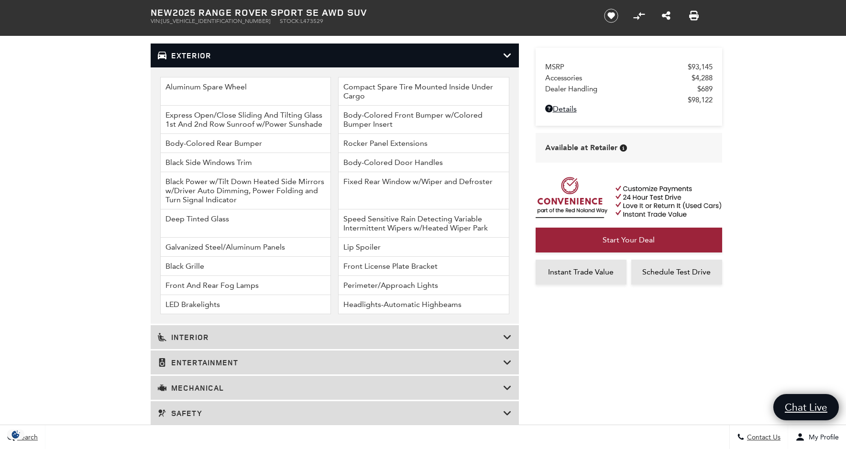  Describe the element at coordinates (424, 223) in the screenshot. I see `li: Speed Sensitive Rain Detecting Variable Intermittent Wipers w/Heated Wiper Park` at that location.